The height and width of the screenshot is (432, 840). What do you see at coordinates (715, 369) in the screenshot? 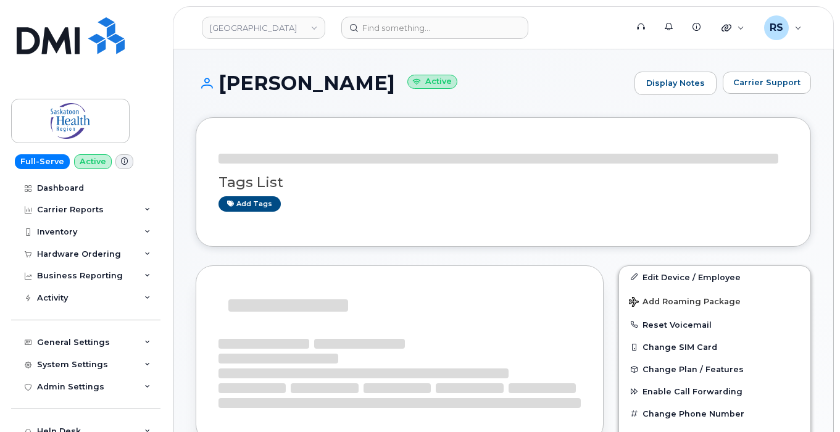
I see `button: Change Plan / Features` at bounding box center [715, 369].